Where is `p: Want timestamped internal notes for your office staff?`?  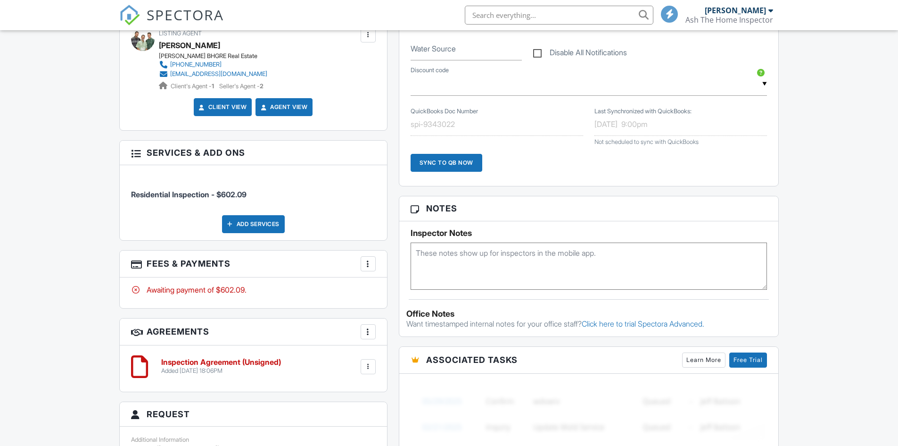 p: Want timestamped internal notes for your office staff? is located at coordinates (589, 323).